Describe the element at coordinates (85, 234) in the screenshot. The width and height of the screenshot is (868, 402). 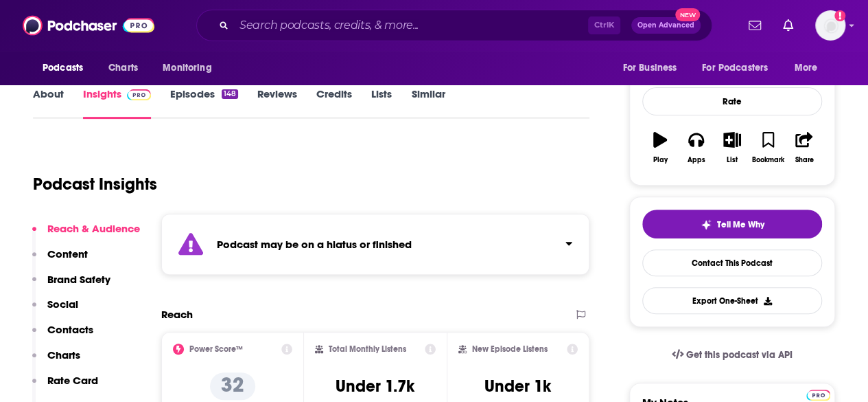
I see `button: Reach & Audience` at that location.